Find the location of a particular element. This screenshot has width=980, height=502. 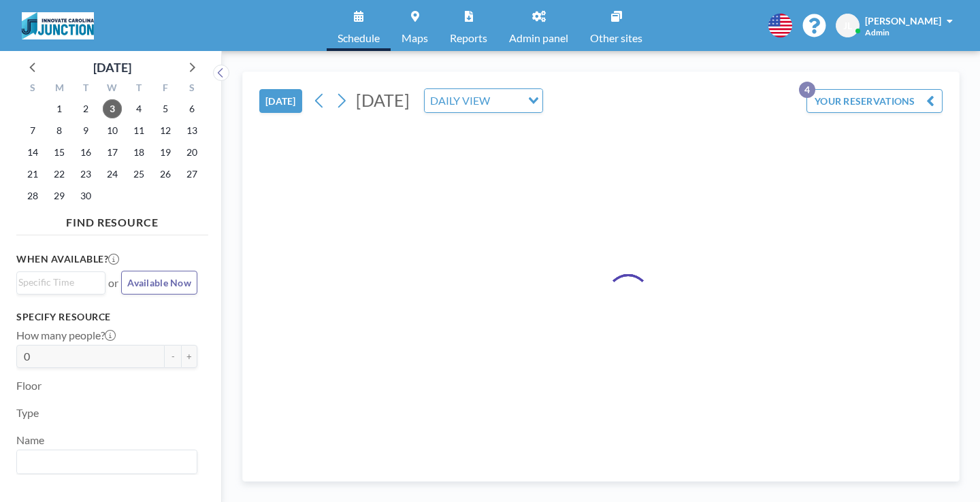

span: Wednesday, September 24, 2025 is located at coordinates (113, 174).